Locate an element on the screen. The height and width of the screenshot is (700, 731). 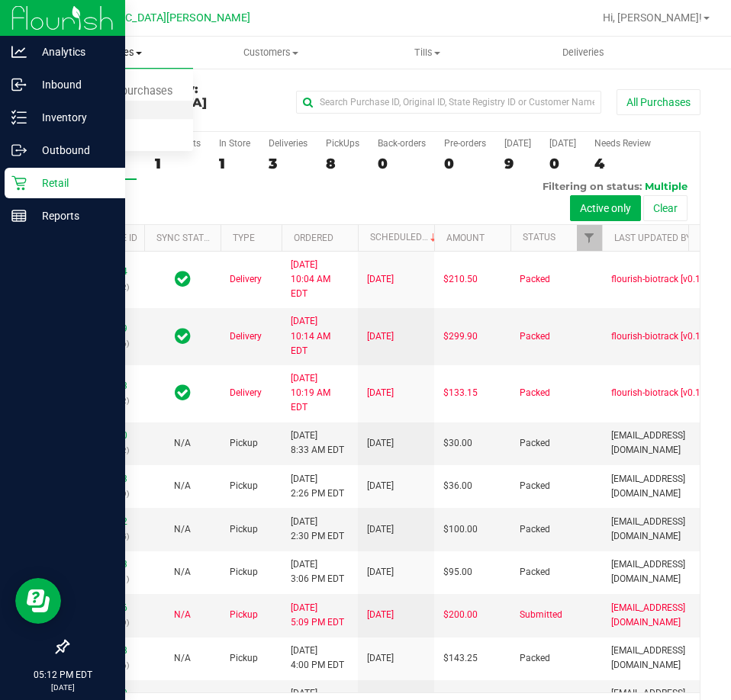
button: Clear is located at coordinates (666, 208).